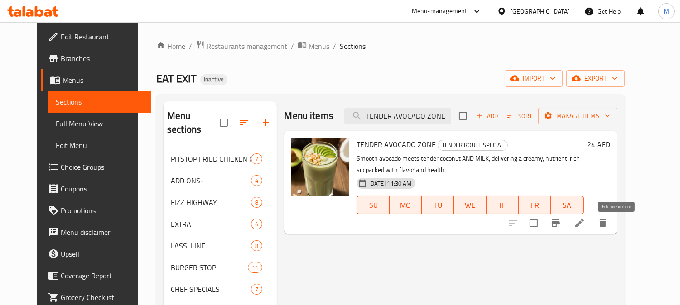  Describe the element at coordinates (100, 124) in the screenshot. I see `span: Full Menu View` at that location.